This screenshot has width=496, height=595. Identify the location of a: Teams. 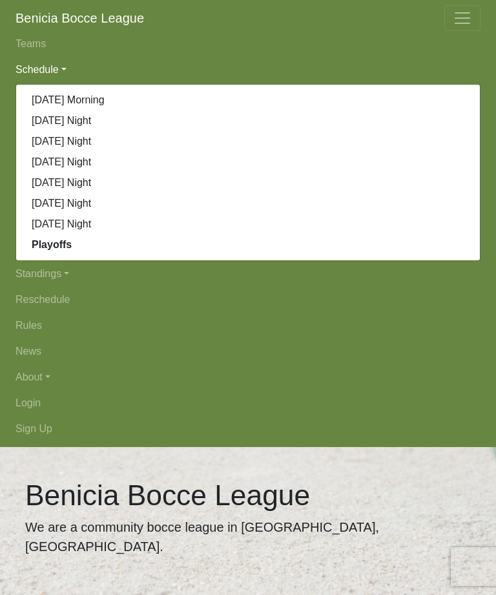
(248, 44).